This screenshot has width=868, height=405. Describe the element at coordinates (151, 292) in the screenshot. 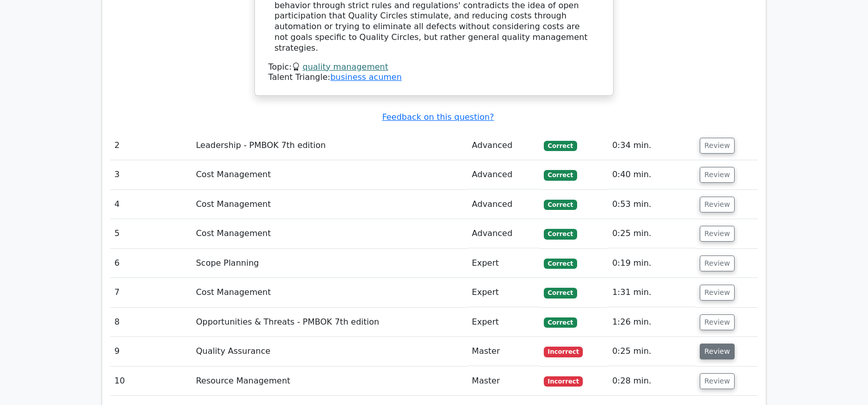

I see `td: 7` at that location.